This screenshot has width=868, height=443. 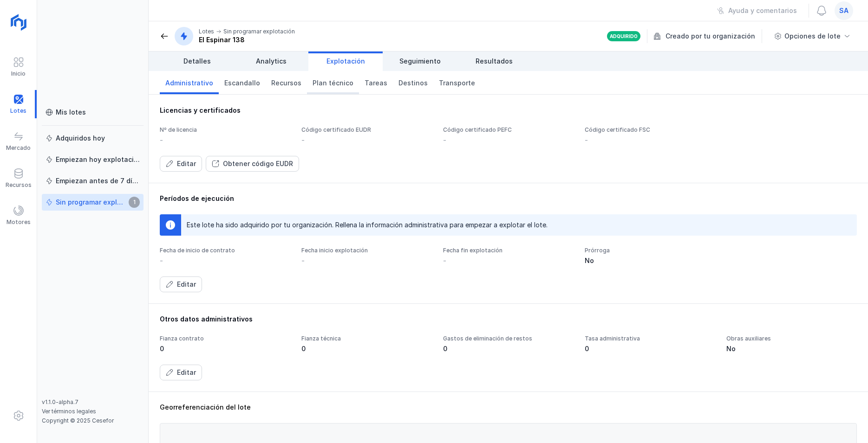 I want to click on div: Adquiridos hoy, so click(x=80, y=138).